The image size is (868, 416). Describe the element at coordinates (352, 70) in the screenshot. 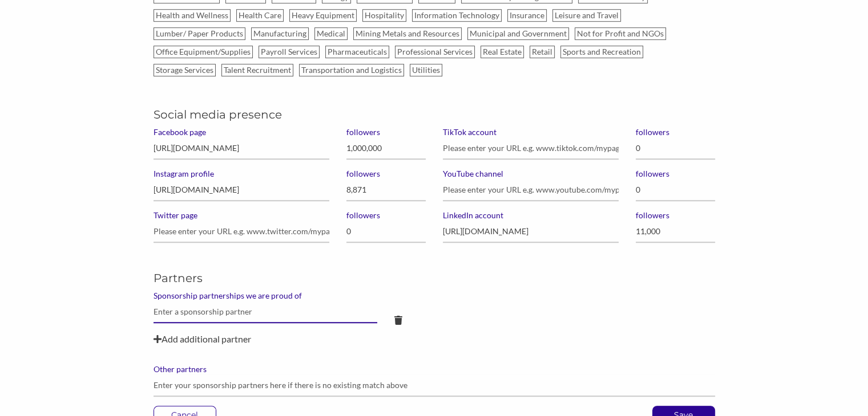

I see `label: Transportation and Logistics` at that location.